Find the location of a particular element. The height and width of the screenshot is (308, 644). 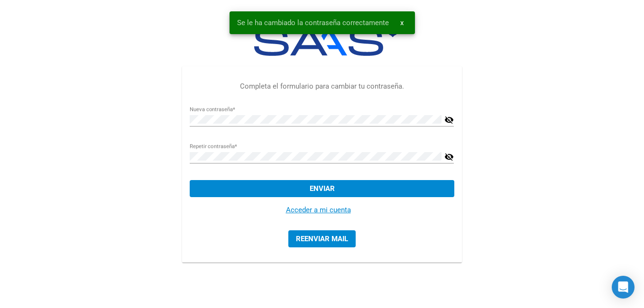

p: Completa el formulario para cambiar tu contraseña. is located at coordinates (321, 86).